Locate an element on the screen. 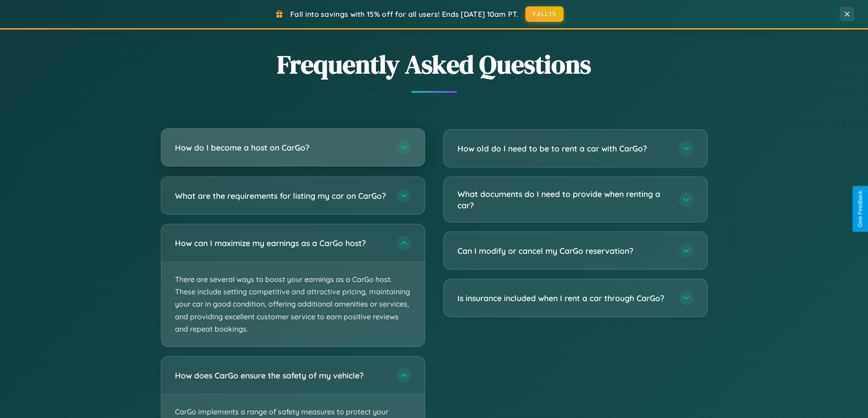 This screenshot has height=418, width=868. h3: What documents do I need to provide when renting a car? is located at coordinates (564, 200).